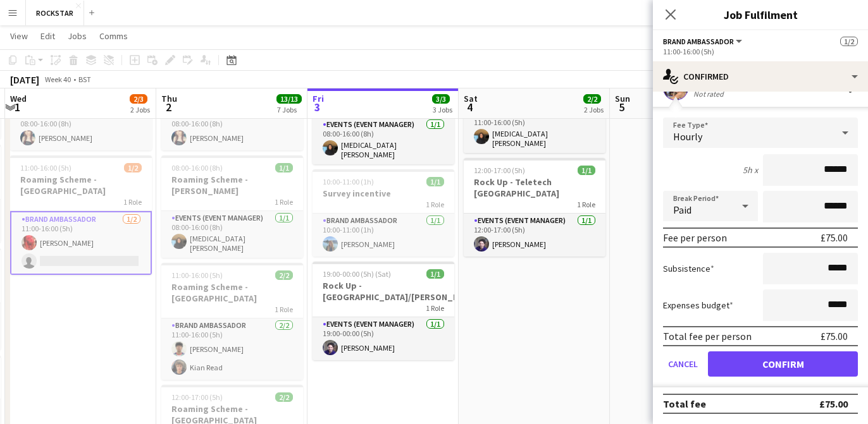 Image resolution: width=868 pixels, height=424 pixels. Describe the element at coordinates (682, 210) in the screenshot. I see `span: Paid` at that location.